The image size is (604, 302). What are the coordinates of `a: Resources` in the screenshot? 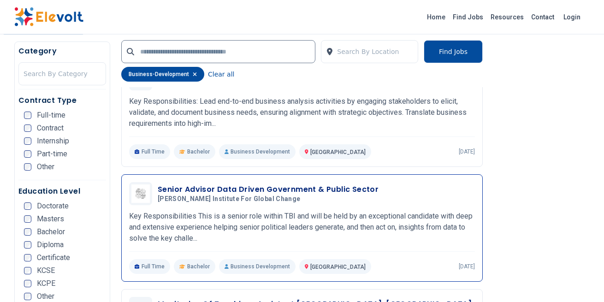 It's located at (508, 17).